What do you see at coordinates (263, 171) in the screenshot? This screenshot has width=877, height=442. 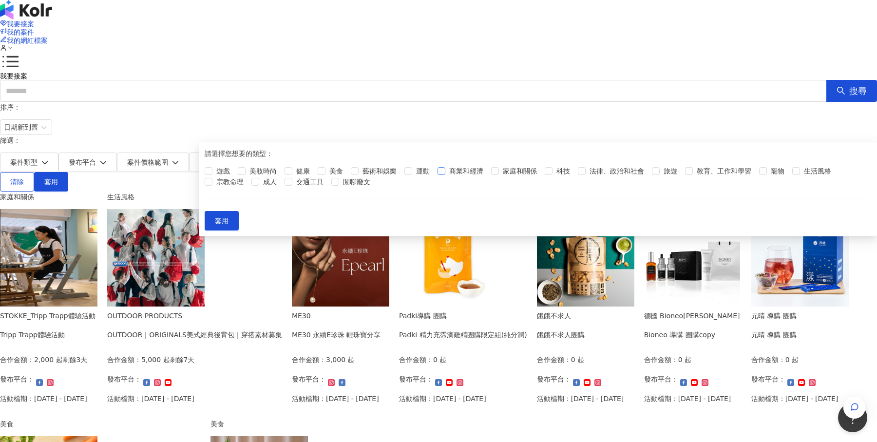 I see `span: 美妝時尚` at bounding box center [263, 171].